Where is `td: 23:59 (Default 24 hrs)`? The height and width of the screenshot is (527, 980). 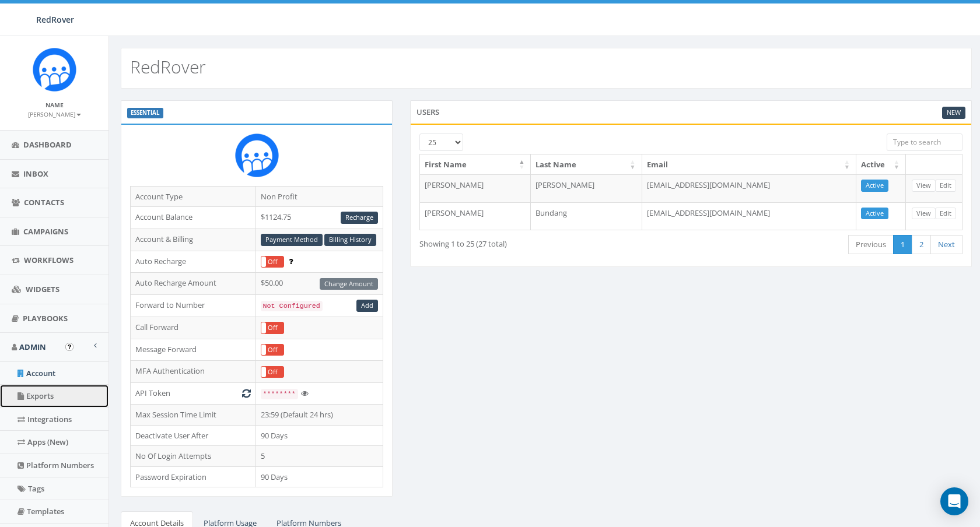 td: 23:59 (Default 24 hrs) is located at coordinates (319, 414).